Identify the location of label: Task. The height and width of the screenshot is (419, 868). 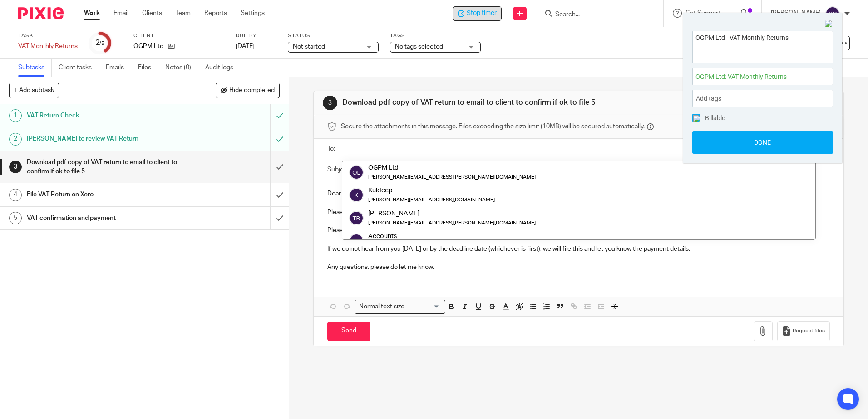
(48, 36).